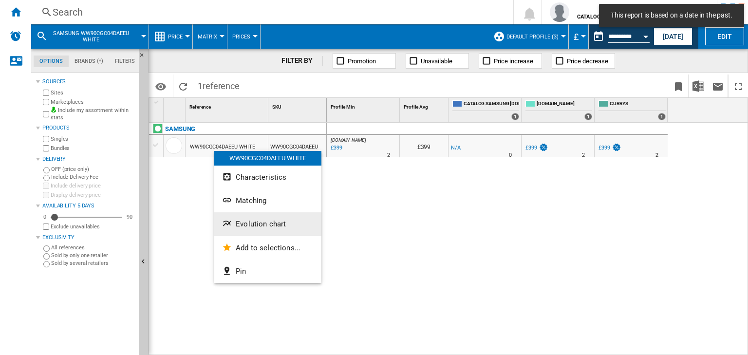 The image size is (748, 355). Describe the element at coordinates (261, 177) in the screenshot. I see `span: Characteristics` at that location.